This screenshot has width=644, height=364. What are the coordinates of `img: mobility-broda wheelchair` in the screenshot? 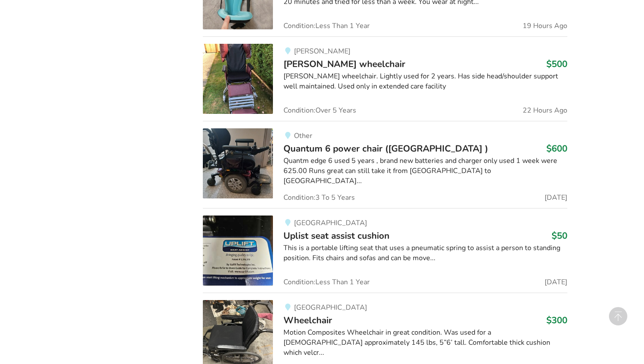 It's located at (238, 79).